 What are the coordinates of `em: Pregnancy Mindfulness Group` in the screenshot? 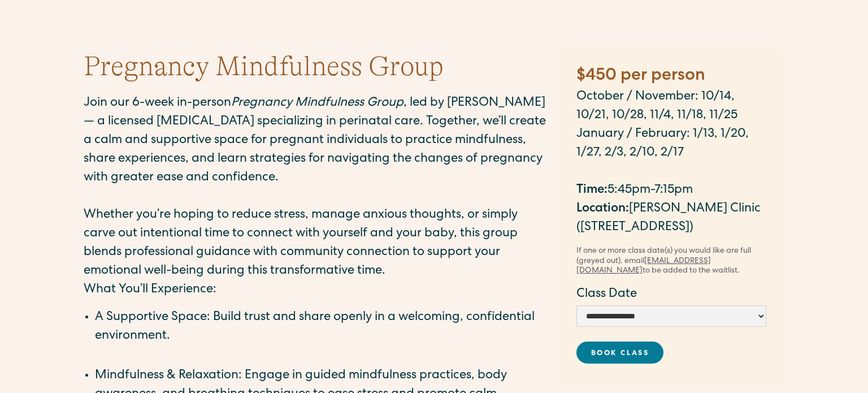 It's located at (317, 104).